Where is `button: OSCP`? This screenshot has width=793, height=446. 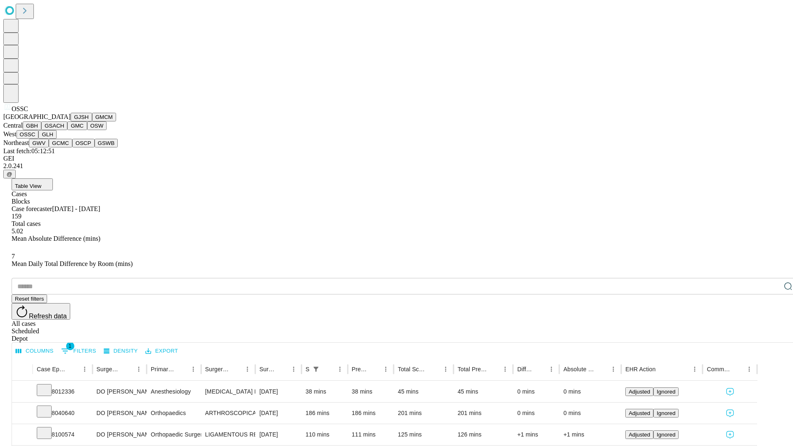 button: OSCP is located at coordinates (83, 143).